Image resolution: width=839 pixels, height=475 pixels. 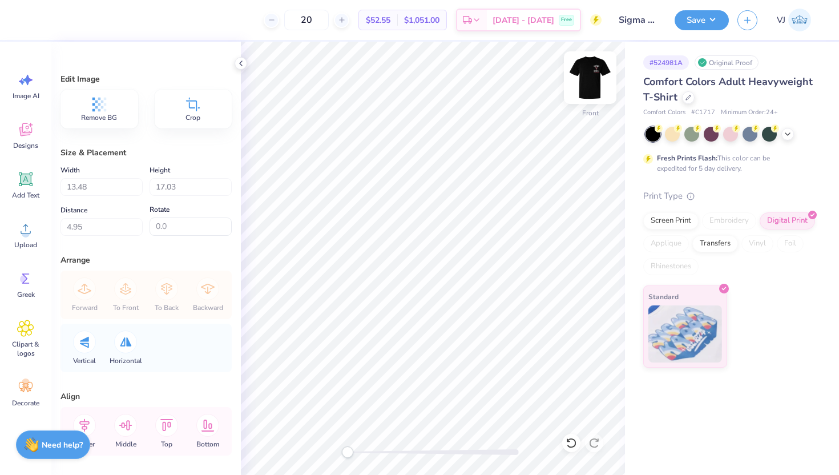 What do you see at coordinates (671, 221) in the screenshot?
I see `div: Screen Print` at bounding box center [671, 221].